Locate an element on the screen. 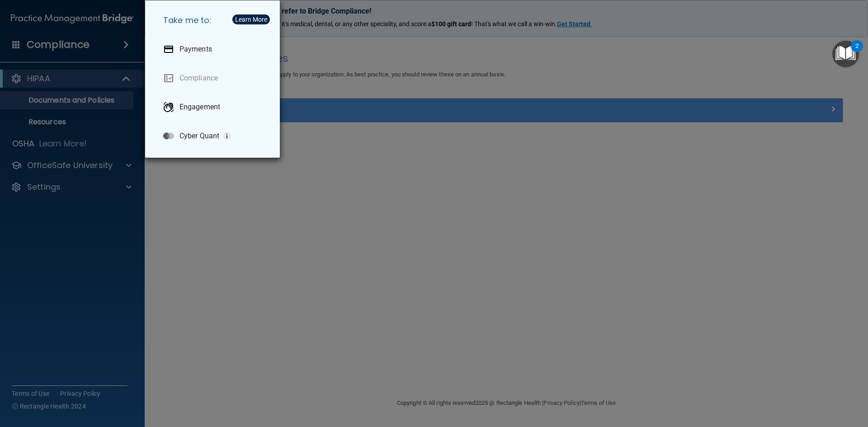 The height and width of the screenshot is (427, 868). a: Payments is located at coordinates (215, 49).